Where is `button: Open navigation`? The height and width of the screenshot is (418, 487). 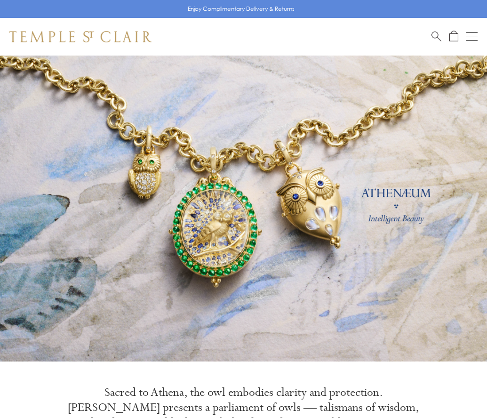
button: Open navigation is located at coordinates (472, 37).